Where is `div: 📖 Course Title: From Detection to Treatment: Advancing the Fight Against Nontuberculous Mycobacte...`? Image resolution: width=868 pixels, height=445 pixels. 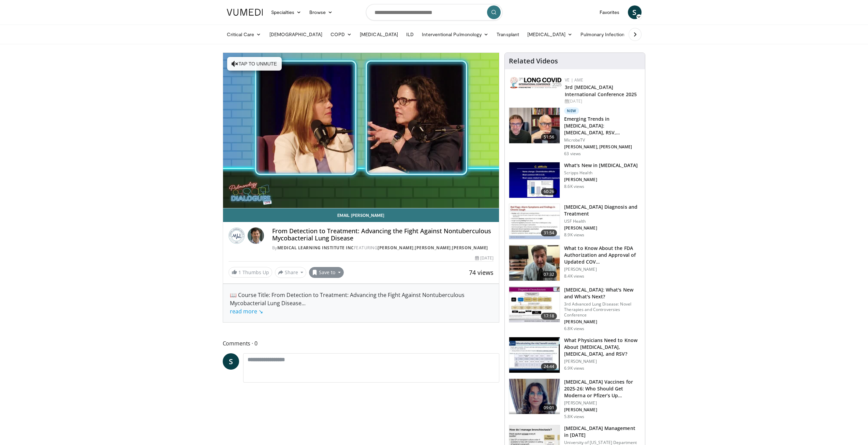 div: 📖 Course Title: From Detection to Treatment: Advancing the Fight Against Nontuberculous Mycobacte... is located at coordinates (361, 303).